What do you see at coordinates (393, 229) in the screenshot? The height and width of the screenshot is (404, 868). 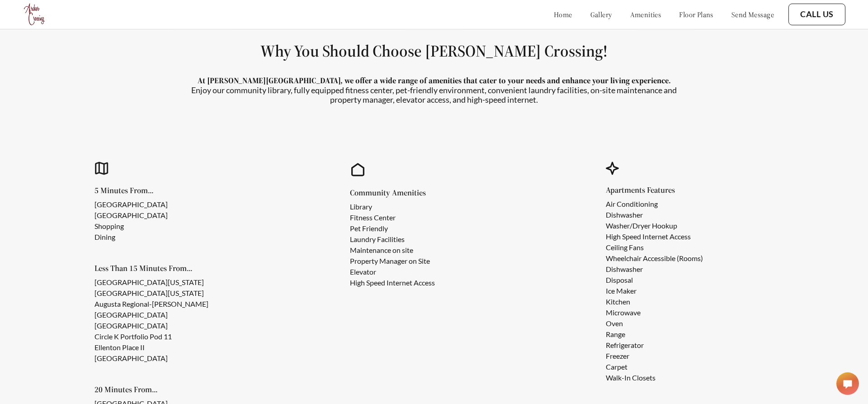 I see `li: Pet Friendly` at bounding box center [393, 229].